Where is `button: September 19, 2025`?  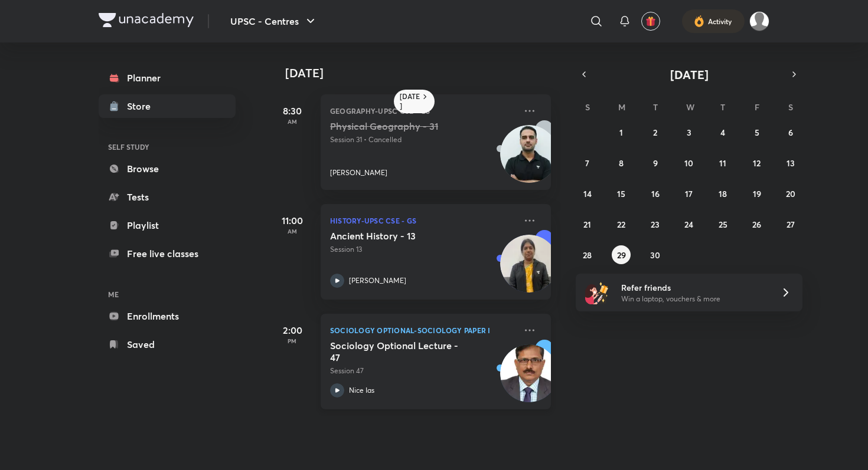
button: September 19, 2025 is located at coordinates (757, 194).